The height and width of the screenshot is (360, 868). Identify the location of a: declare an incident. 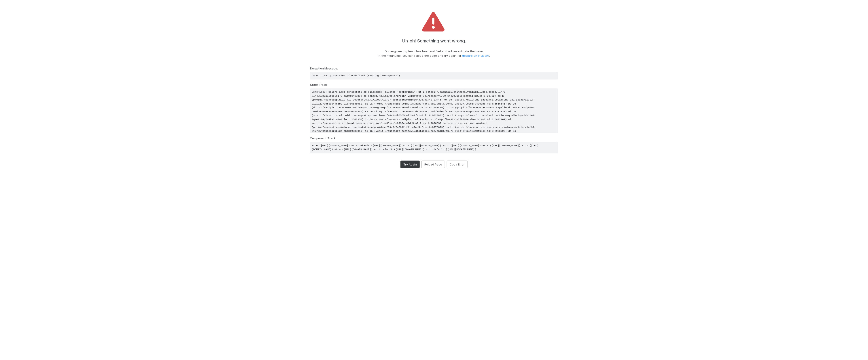
(476, 56).